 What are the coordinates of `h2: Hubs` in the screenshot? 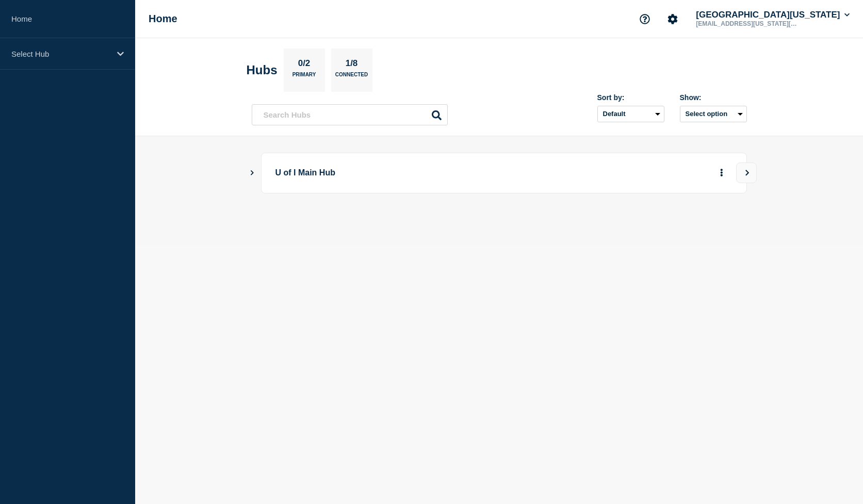 It's located at (262, 70).